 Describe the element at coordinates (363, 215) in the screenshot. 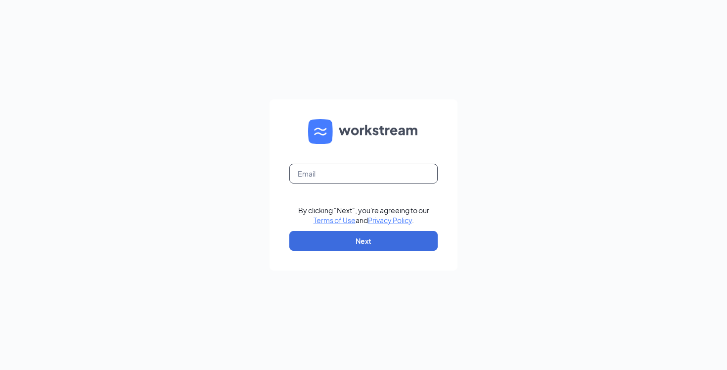

I see `div: By clicking "Next", you're agreeing to our and .` at that location.